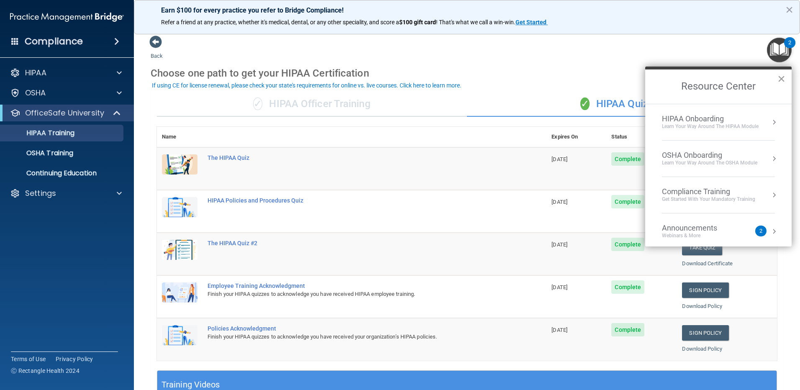 Image resolution: width=800 pixels, height=390 pixels. Describe the element at coordinates (356, 243) in the screenshot. I see `div: The HIPAA Quiz #2` at that location.